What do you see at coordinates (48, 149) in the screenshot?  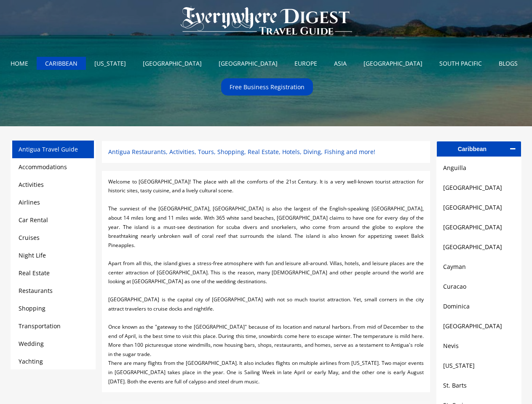 I see `a: Antigua Travel Guide` at bounding box center [48, 149].